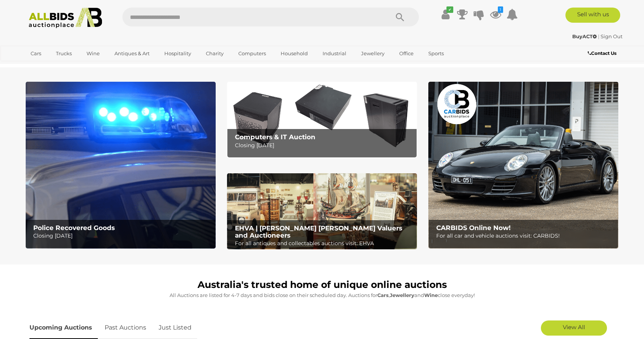 This screenshot has height=339, width=644. I want to click on a: Computers, so click(252, 53).